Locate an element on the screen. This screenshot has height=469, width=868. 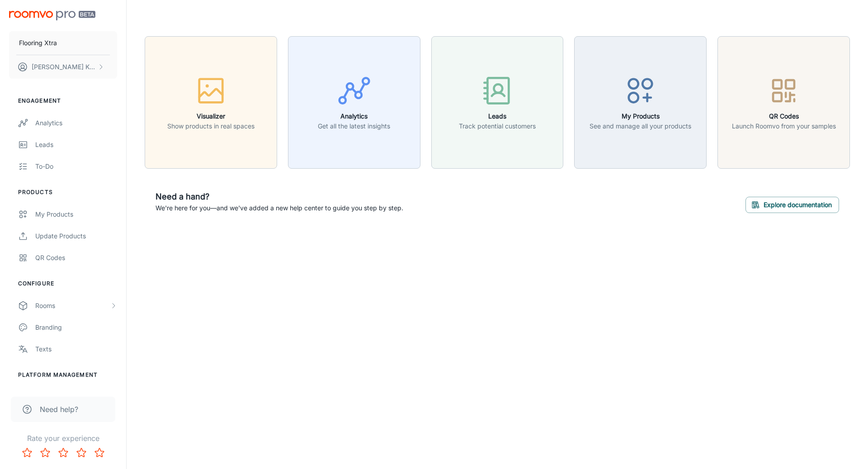
button: AnalyticsGet all the latest insights is located at coordinates (354, 102).